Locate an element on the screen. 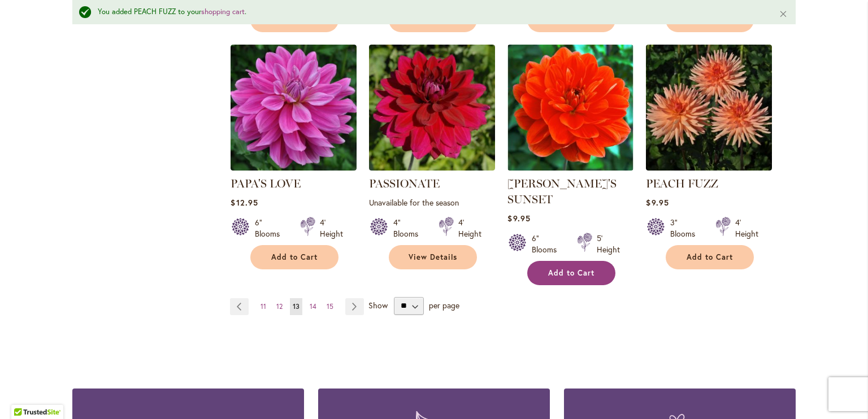 Image resolution: width=868 pixels, height=419 pixels. a: shopping cart is located at coordinates (222, 11).